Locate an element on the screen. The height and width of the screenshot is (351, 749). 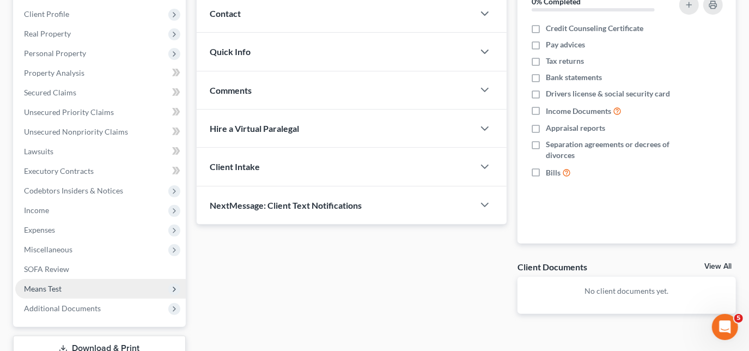
span: Hire a Virtual Paralegal is located at coordinates (254, 128).